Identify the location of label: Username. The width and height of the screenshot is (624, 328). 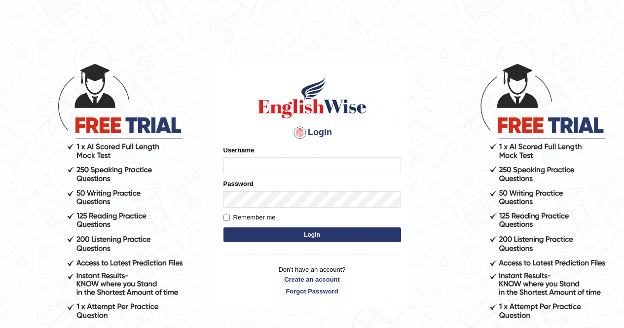
(239, 150).